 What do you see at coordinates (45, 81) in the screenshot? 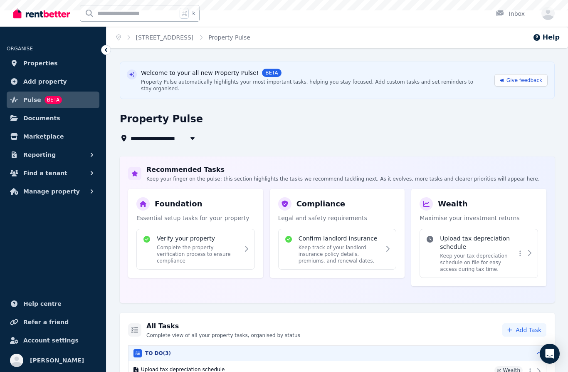
I see `span: Add property` at bounding box center [45, 81].